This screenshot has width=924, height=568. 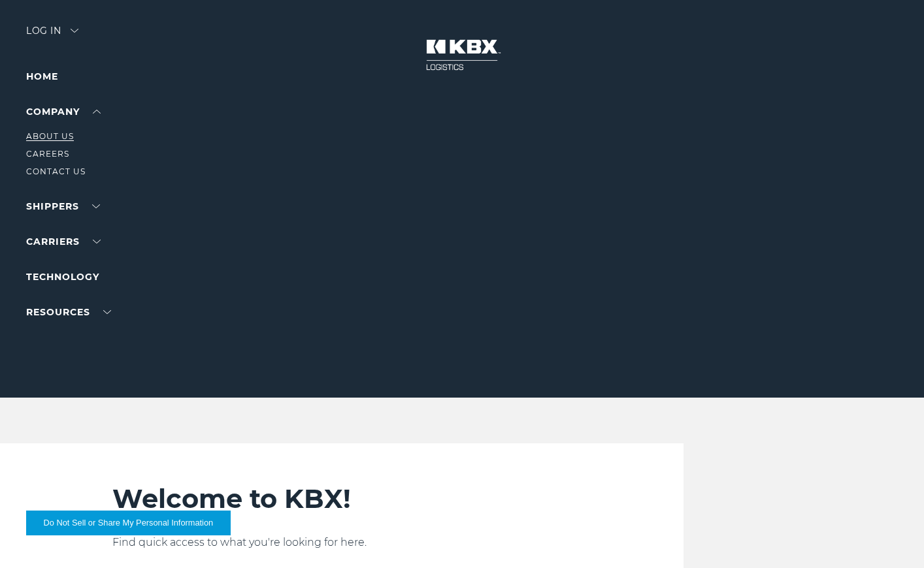 What do you see at coordinates (63, 276) in the screenshot?
I see `a: Technology` at bounding box center [63, 276].